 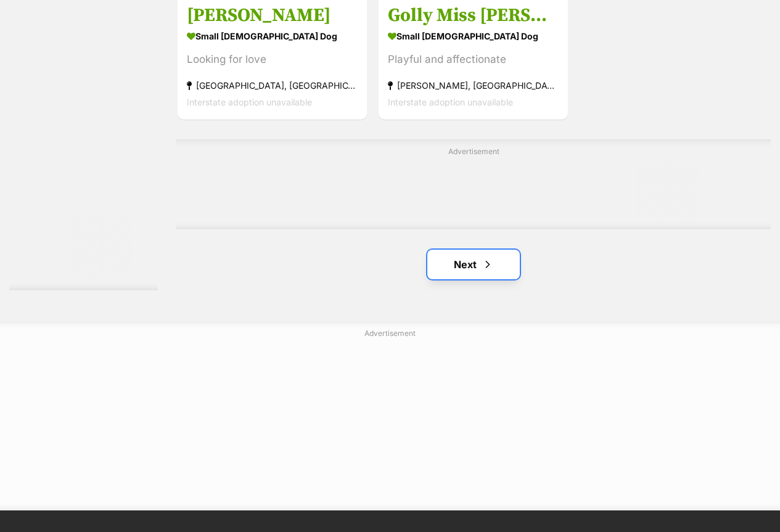 What do you see at coordinates (272, 59) in the screenshot?
I see `div: Looking for love` at bounding box center [272, 59].